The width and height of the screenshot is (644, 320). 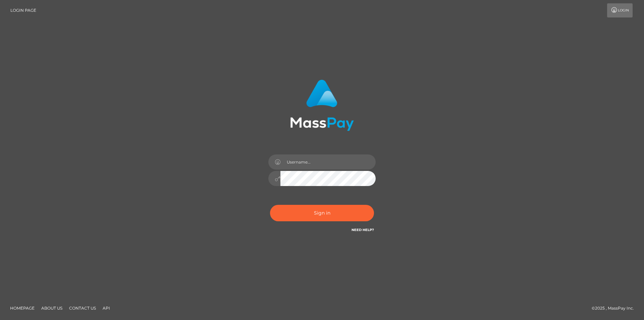 I want to click on button: Sign in, so click(x=322, y=213).